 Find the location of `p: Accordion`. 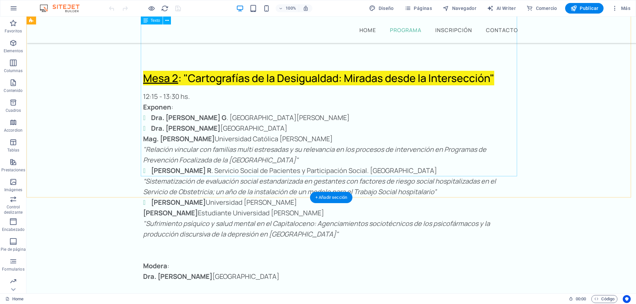

p: Accordion is located at coordinates (13, 131).